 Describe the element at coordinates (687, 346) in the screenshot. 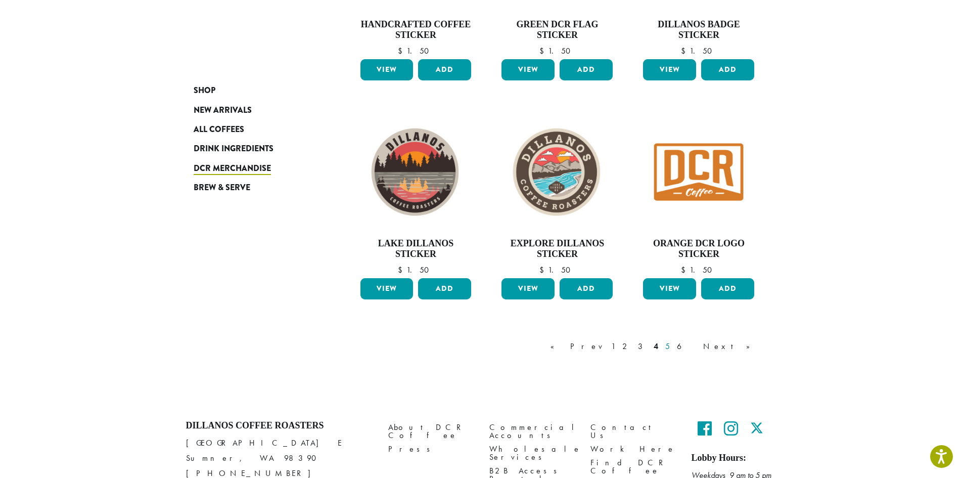

I see `a: 6` at that location.